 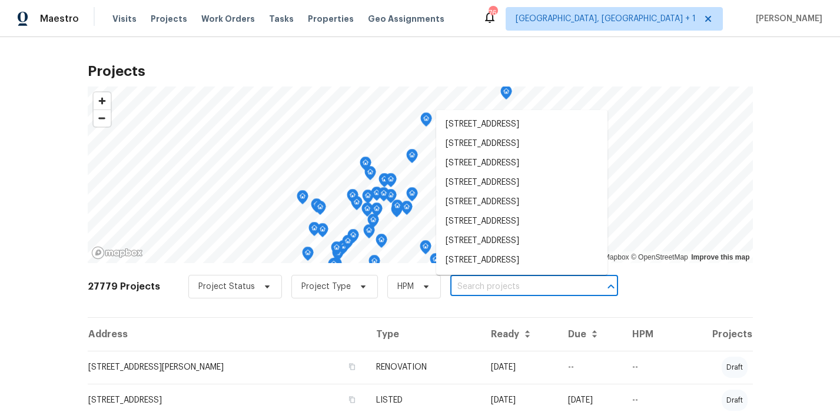 What do you see at coordinates (406, 287) in the screenshot?
I see `span: HPM` at bounding box center [406, 287].